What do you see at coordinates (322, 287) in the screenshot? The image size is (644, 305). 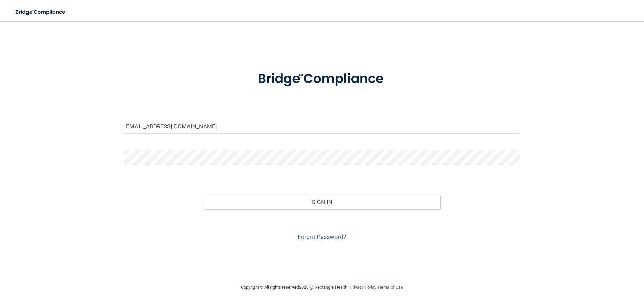 I see `div: Copyright © All rights reserved 2025 @ Rectangle Health | |` at bounding box center [322, 287].